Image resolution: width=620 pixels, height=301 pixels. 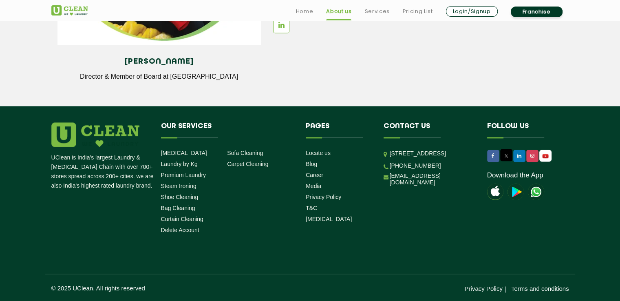 What do you see at coordinates (523, 130) in the screenshot?
I see `h4: Follow us` at bounding box center [523, 130].